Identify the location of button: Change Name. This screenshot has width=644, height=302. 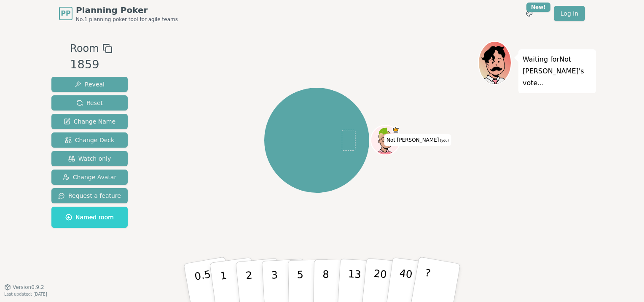
(89, 121).